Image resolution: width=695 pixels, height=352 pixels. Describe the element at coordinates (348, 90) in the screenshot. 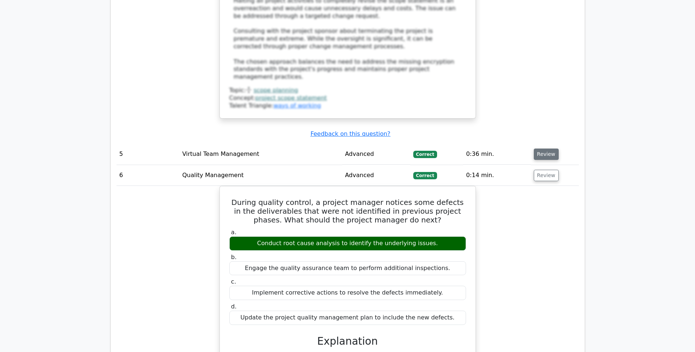

I see `div: Topic:` at that location.